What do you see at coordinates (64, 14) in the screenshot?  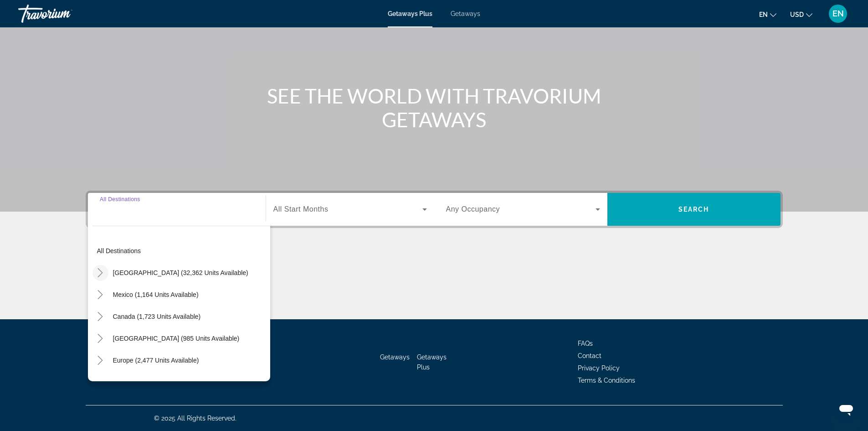 I see `a: Travorium` at bounding box center [64, 14].